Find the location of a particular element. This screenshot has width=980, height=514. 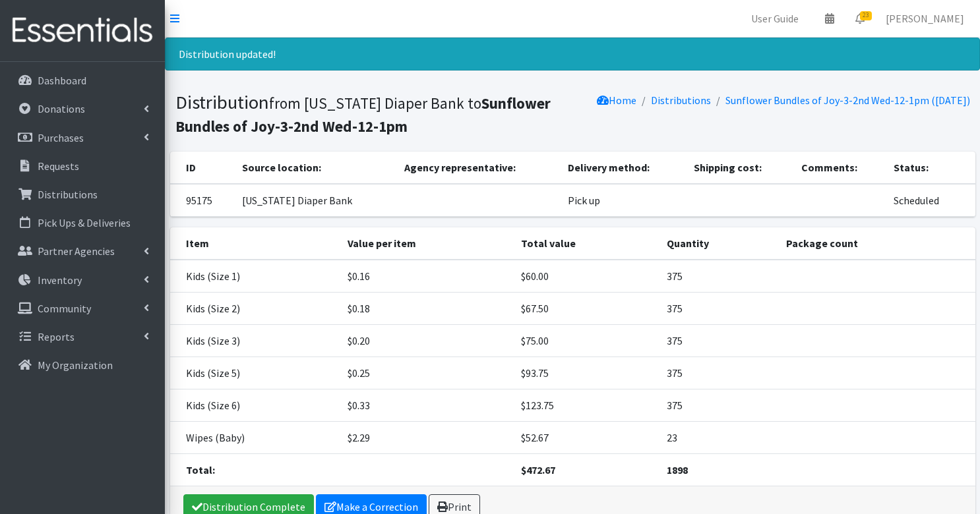

td: $0.18 is located at coordinates (426, 309).